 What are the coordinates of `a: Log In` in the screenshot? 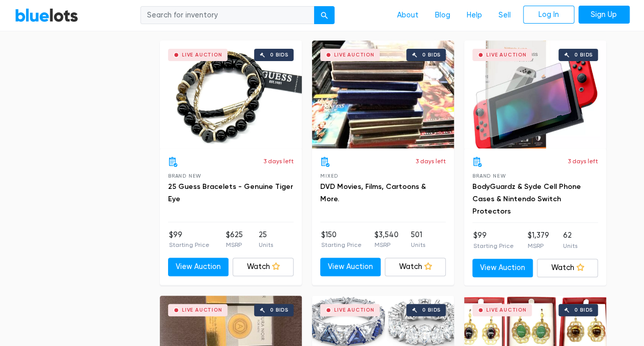 It's located at (549, 15).